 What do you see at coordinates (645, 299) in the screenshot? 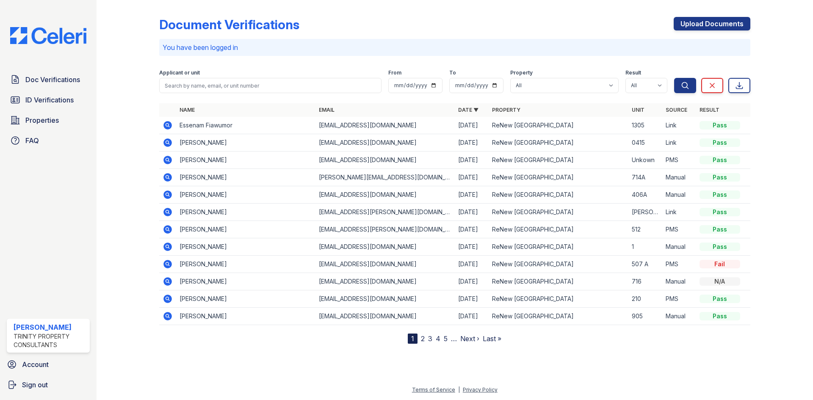
I see `td: 210` at bounding box center [645, 299].